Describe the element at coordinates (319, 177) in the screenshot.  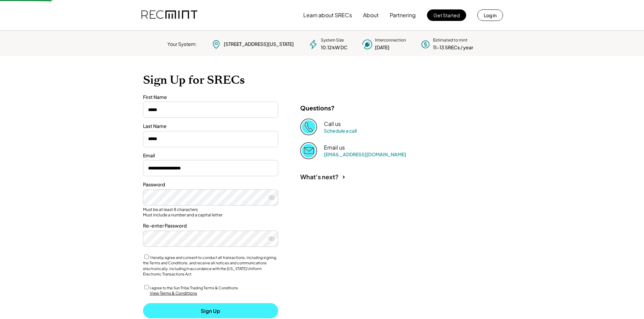
I see `div: What's next?` at that location.